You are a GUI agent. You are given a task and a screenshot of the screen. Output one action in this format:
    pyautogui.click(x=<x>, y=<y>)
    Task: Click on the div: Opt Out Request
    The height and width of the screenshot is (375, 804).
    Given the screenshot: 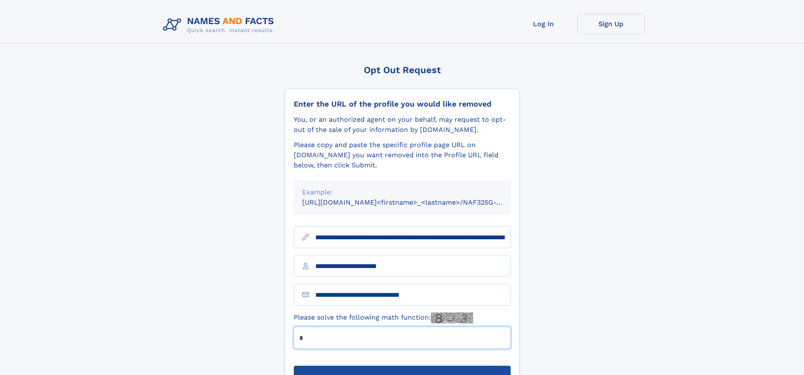 What is the action you would take?
    pyautogui.click(x=402, y=70)
    